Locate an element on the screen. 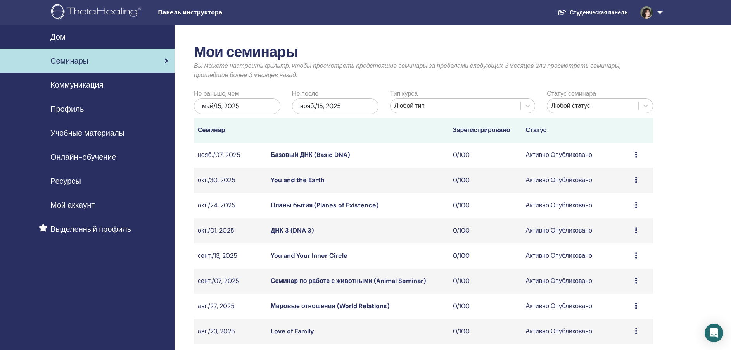 The width and height of the screenshot is (731, 350). td: окт./24, 2025 is located at coordinates (230, 206).